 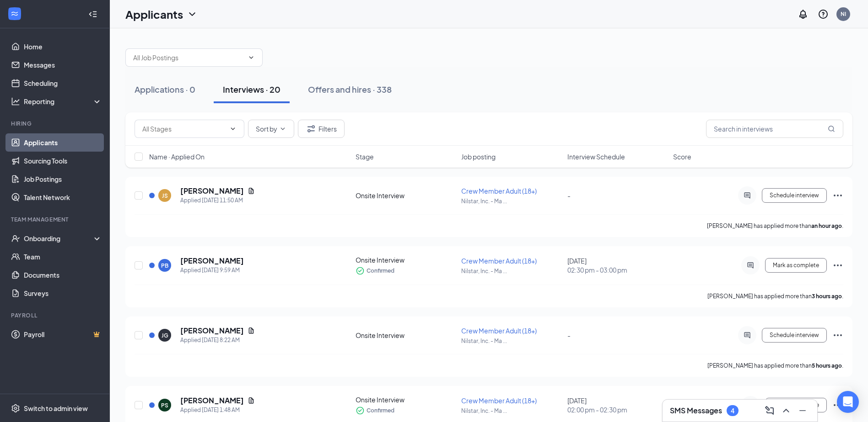 I want to click on input: All Job Postings, so click(x=188, y=58).